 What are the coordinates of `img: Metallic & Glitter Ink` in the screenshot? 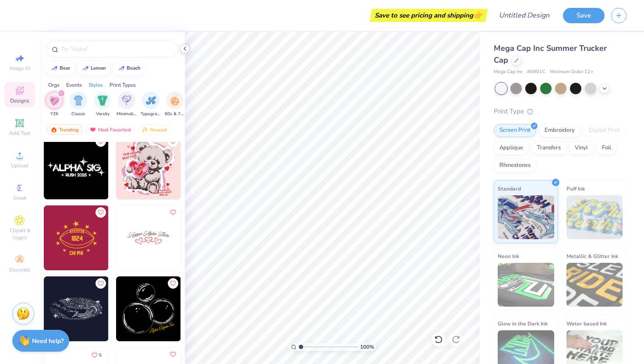 It's located at (594, 285).